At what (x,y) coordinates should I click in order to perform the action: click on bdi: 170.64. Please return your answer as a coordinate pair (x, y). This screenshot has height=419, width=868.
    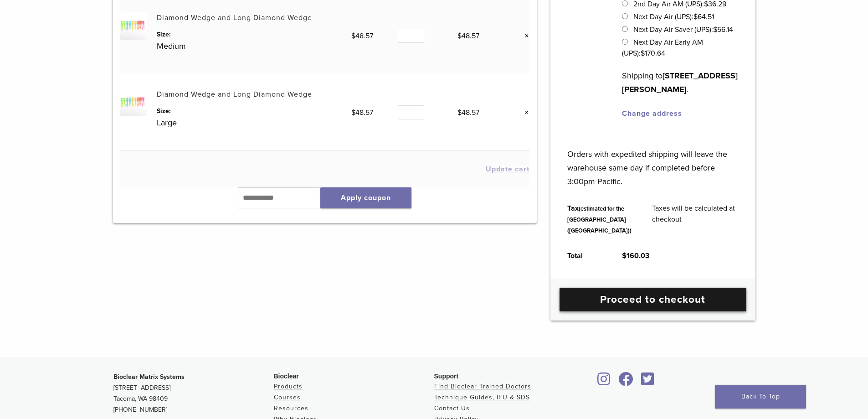
    Looking at the image, I should click on (653, 53).